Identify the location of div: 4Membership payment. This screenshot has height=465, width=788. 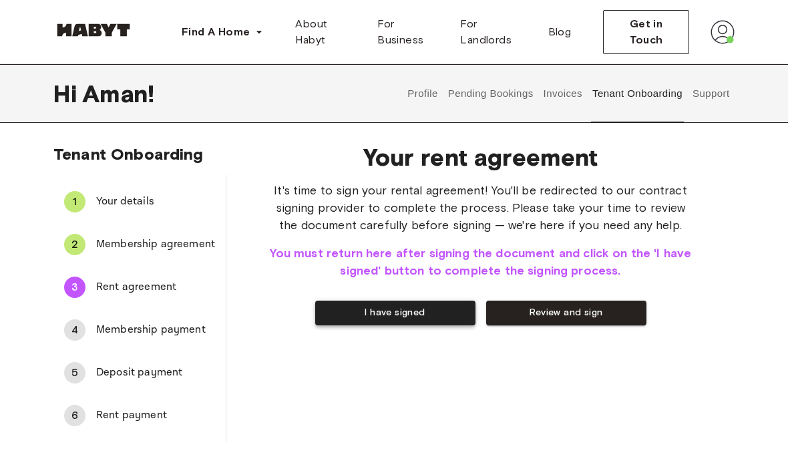
(140, 330).